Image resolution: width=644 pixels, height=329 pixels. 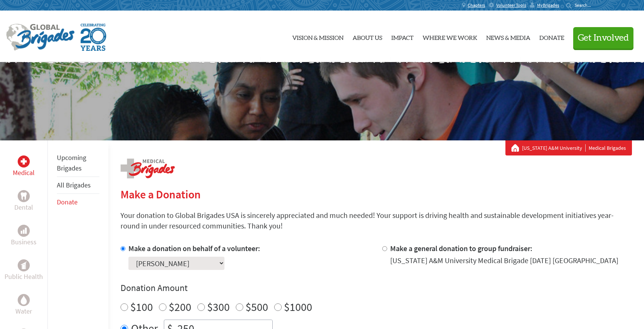 What do you see at coordinates (142, 307) in the screenshot?
I see `label: $100` at bounding box center [142, 307].